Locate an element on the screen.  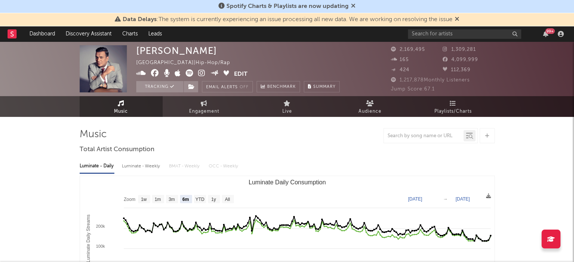
span: Summary is located at coordinates (324, 87).